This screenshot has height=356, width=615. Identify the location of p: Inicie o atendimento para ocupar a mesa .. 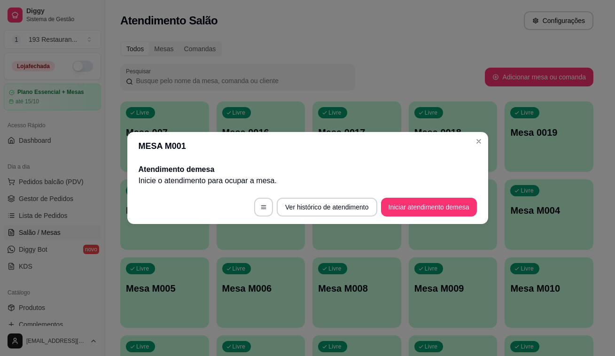
(308, 181).